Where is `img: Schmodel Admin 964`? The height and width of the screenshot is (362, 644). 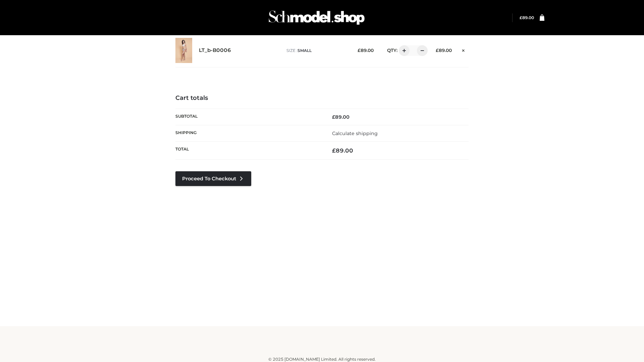 img: Schmodel Admin 964 is located at coordinates (317, 17).